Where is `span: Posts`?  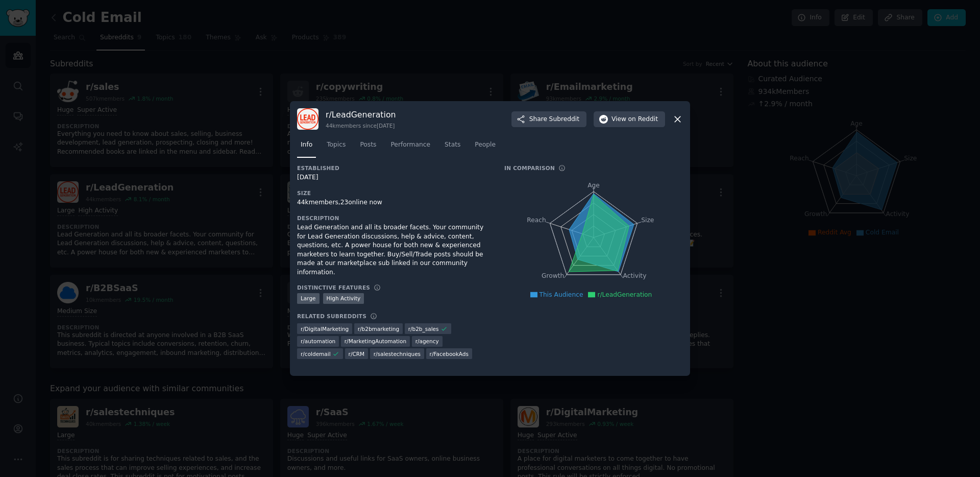 span: Posts is located at coordinates (368, 145).